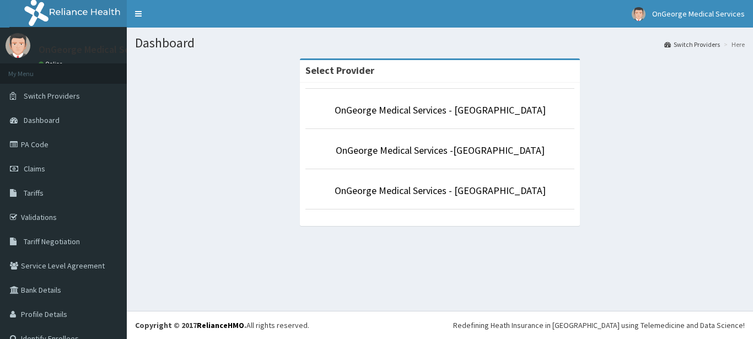 The image size is (753, 339). I want to click on strong: Copyright © 2017 ., so click(191, 325).